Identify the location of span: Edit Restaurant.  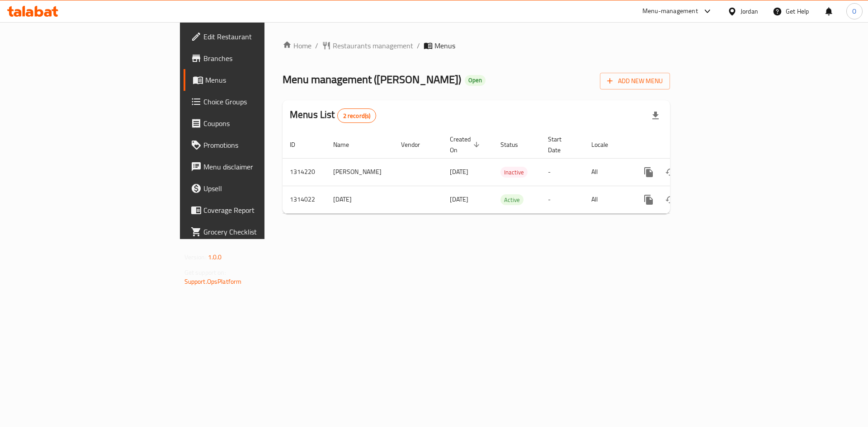
(261, 36).